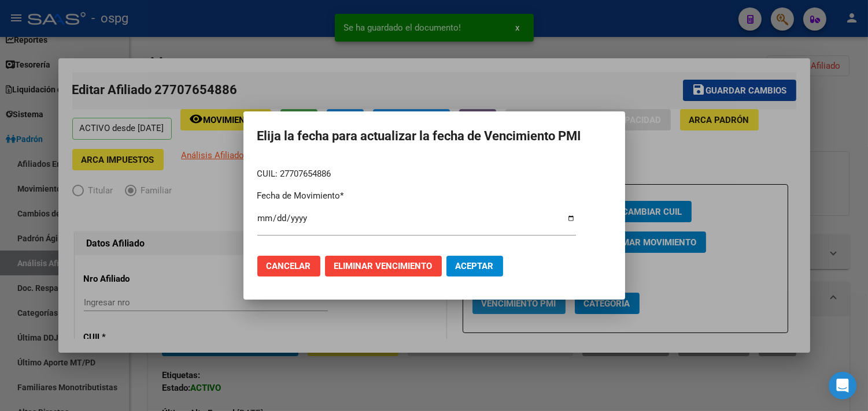 The image size is (868, 411). Describe the element at coordinates (842, 386) in the screenshot. I see `div: Open Intercom Messenger` at that location.